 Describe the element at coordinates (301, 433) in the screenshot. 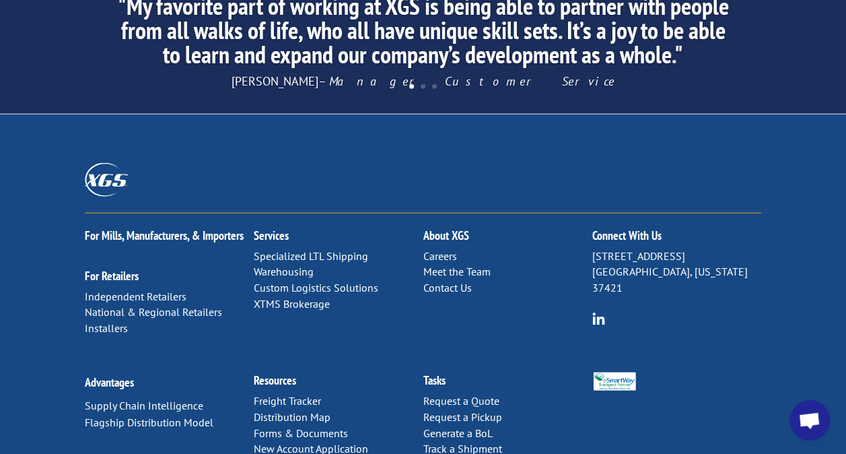

I see `a: Forms & Documents` at that location.